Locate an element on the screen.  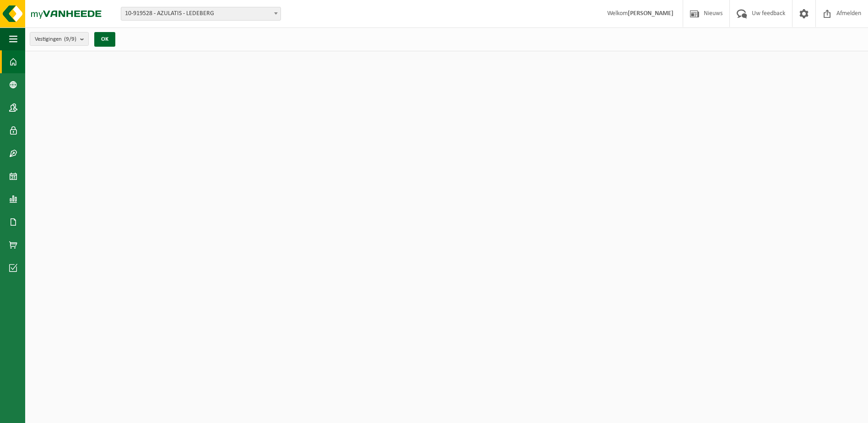
button: Vestigingen(9/9) is located at coordinates (59, 39).